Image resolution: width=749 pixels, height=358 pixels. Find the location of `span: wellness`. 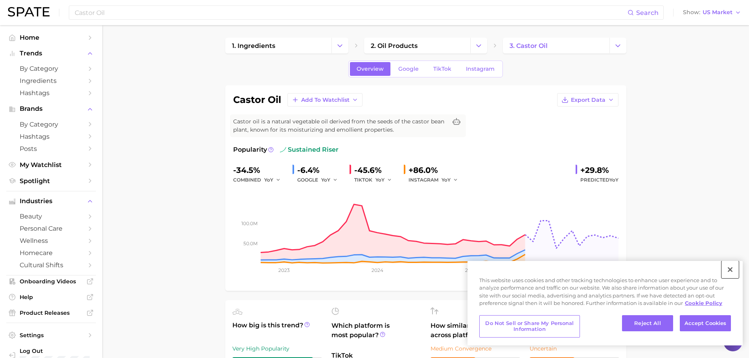

span: wellness is located at coordinates (51, 241).